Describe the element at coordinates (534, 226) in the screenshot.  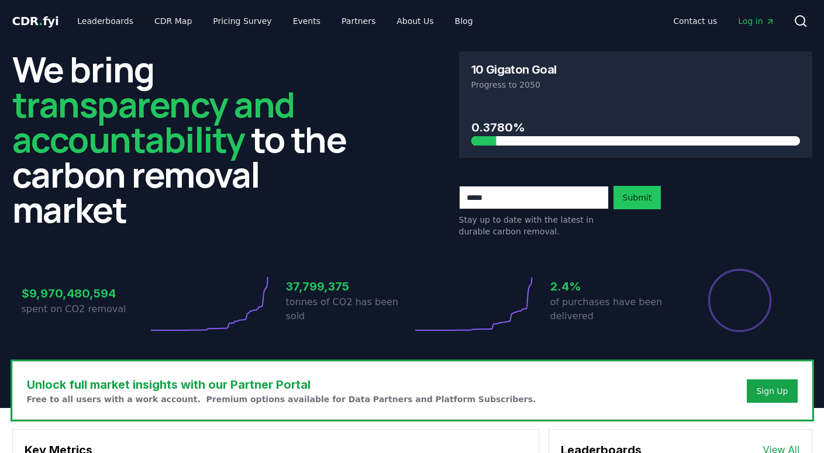
I see `p: Stay up to date with the latest in durable carbon removal.` at that location.